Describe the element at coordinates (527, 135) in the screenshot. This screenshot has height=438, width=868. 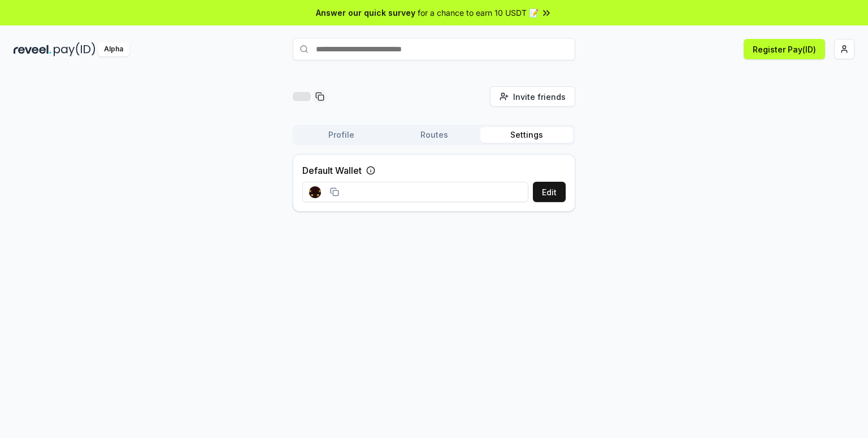
I see `button: Settings` at that location.